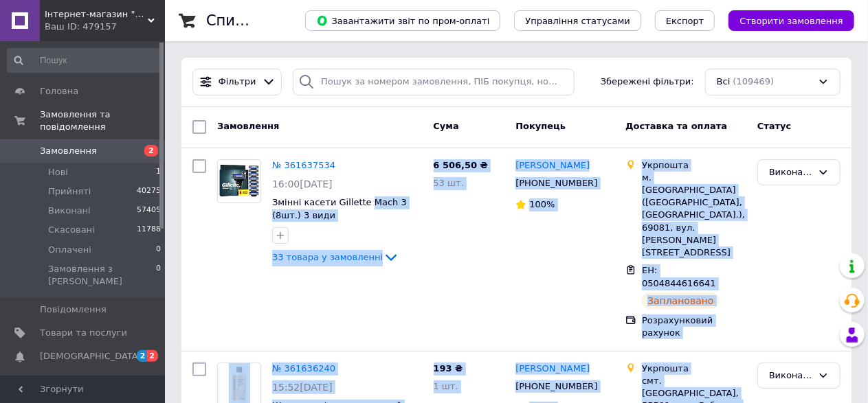  Describe the element at coordinates (159, 172) in the screenshot. I see `span: 1` at that location.